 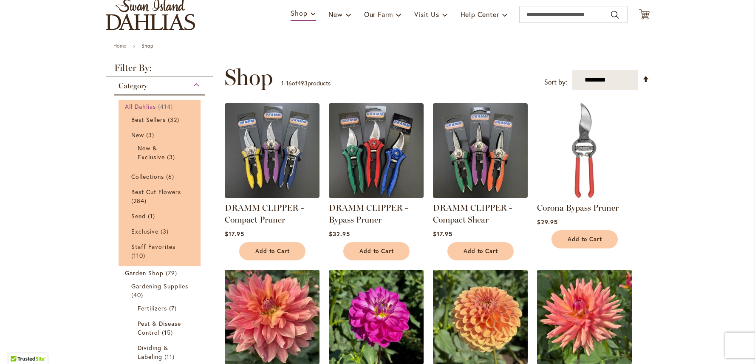 I want to click on span: New & Exclusive, so click(x=151, y=152).